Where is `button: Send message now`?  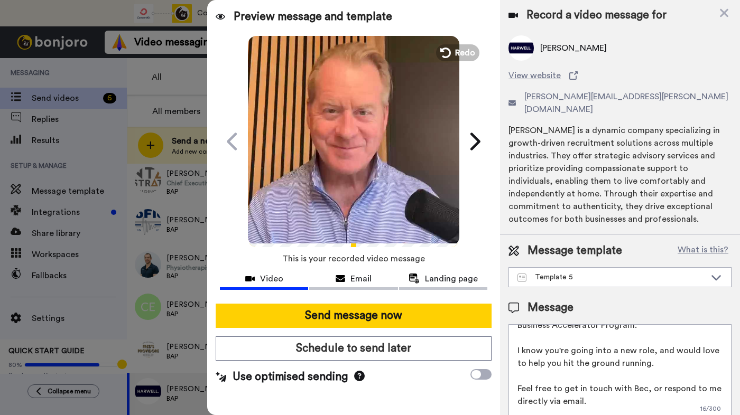 button: Send message now is located at coordinates (353, 316).